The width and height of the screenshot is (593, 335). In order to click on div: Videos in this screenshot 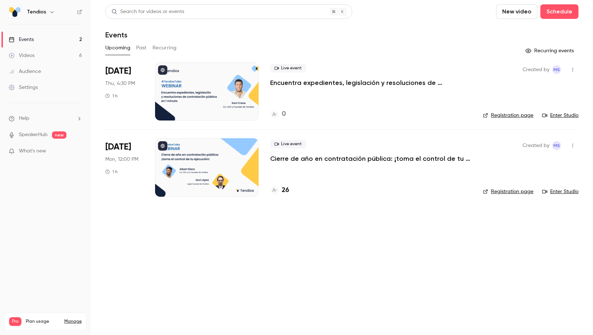, I will do `click(21, 56)`.